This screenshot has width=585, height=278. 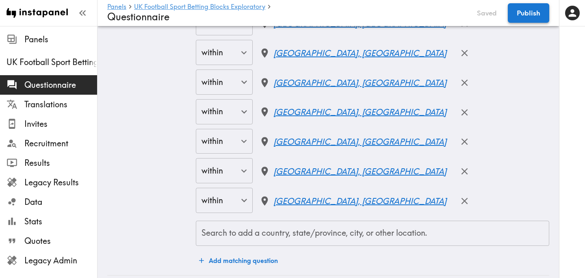 I want to click on span: Quotes, so click(x=61, y=241).